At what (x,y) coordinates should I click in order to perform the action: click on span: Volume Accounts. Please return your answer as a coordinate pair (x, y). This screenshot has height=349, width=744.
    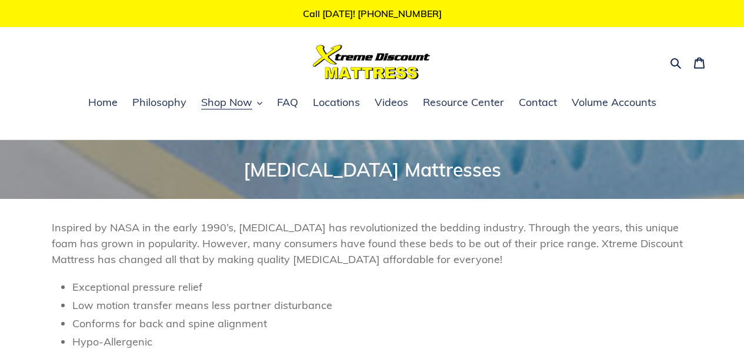
    Looking at the image, I should click on (614, 102).